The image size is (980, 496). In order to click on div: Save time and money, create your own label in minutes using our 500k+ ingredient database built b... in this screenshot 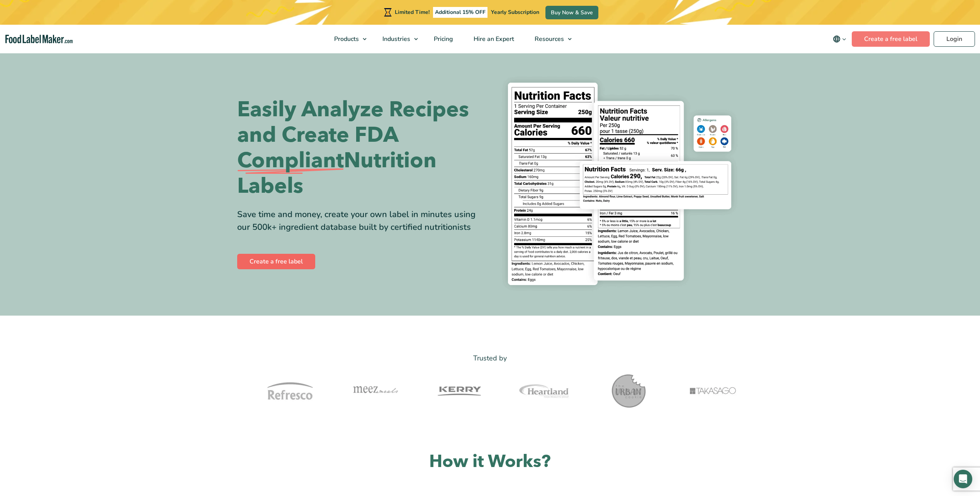, I will do `click(361, 221)`.